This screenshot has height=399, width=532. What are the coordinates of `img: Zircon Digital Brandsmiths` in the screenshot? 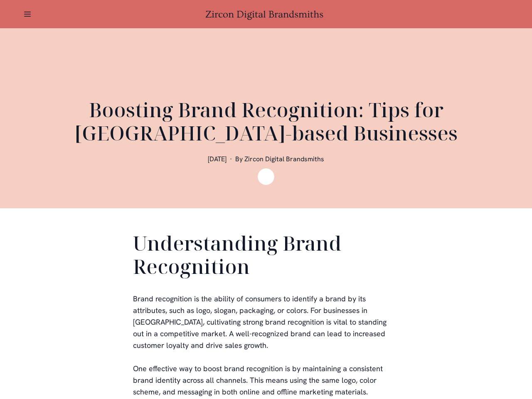 It's located at (266, 176).